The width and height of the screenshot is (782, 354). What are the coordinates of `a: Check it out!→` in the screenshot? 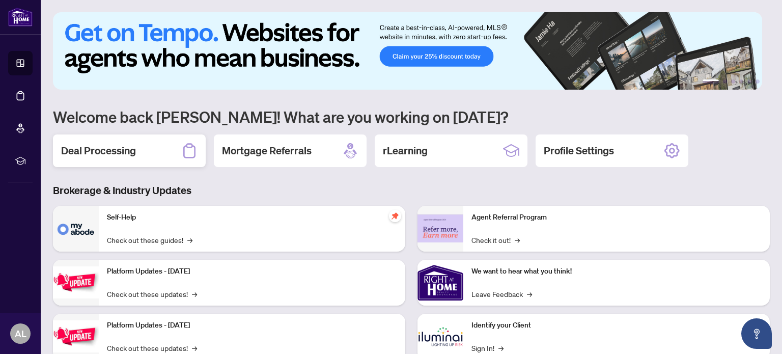 It's located at (496, 240).